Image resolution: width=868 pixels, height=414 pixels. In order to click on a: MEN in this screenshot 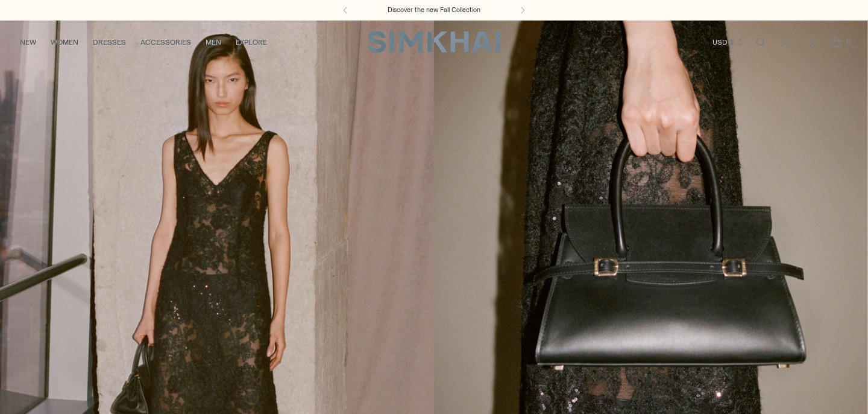, I will do `click(214, 42)`.